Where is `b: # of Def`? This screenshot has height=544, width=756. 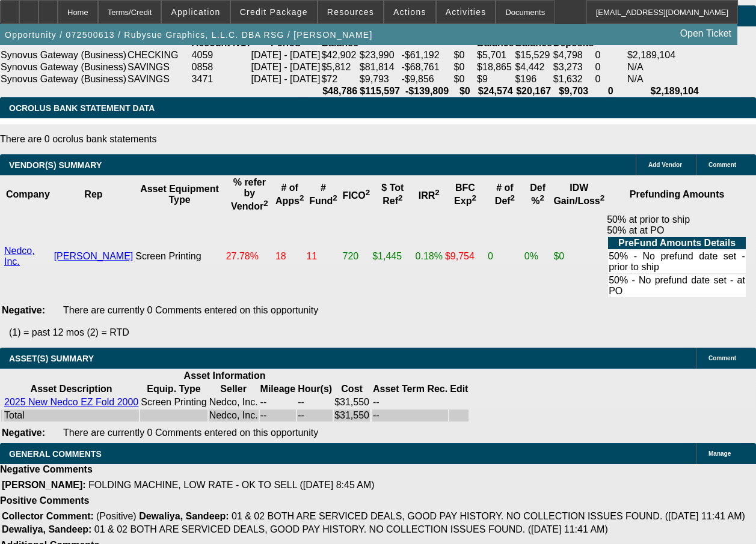 b: # of Def is located at coordinates (505, 194).